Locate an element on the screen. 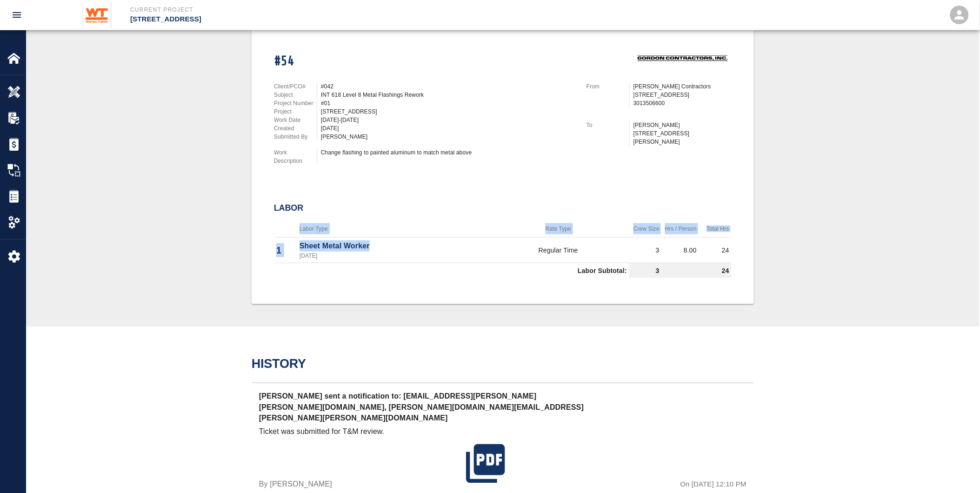 The width and height of the screenshot is (980, 493). img: Whiting-Turner is located at coordinates (97, 15).